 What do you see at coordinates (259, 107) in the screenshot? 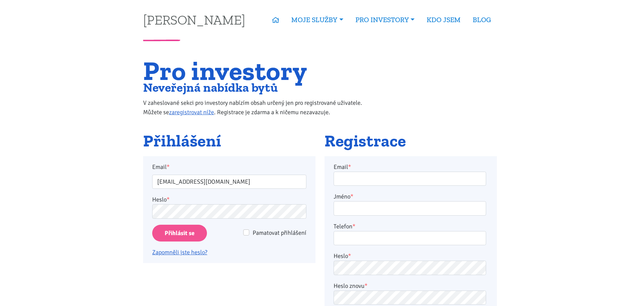
I see `p: V zaheslované sekci pro investory nabízím obsah určený jen pro registrované uživatele. Můžete se ...` at bounding box center [259, 107].